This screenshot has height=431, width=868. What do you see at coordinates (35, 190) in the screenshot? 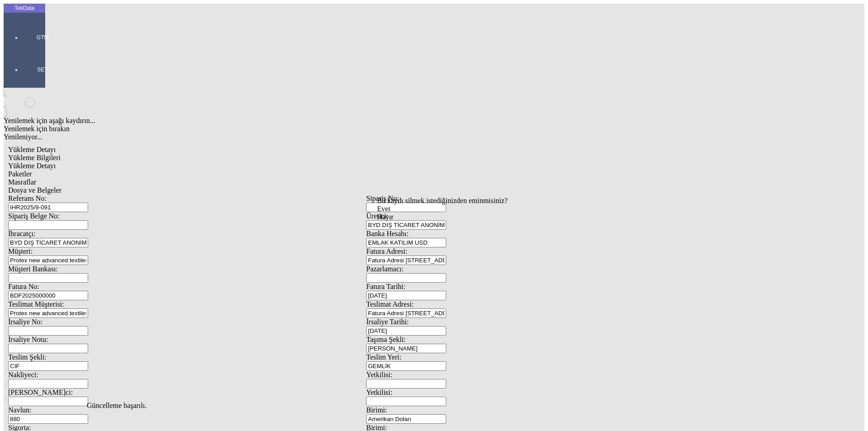
I see `span: Dosya ve Belgeler` at bounding box center [35, 190].